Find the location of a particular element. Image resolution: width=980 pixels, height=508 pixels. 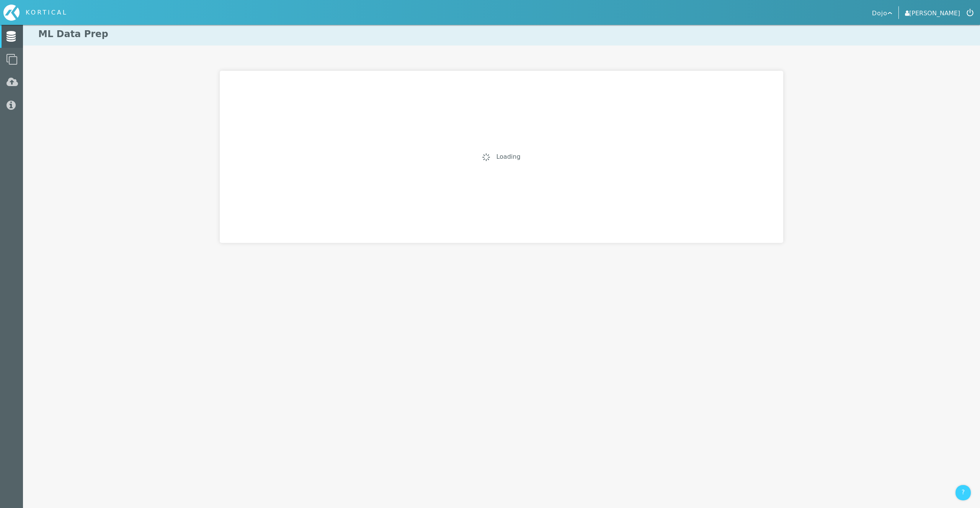

p: Loading is located at coordinates (505, 156).